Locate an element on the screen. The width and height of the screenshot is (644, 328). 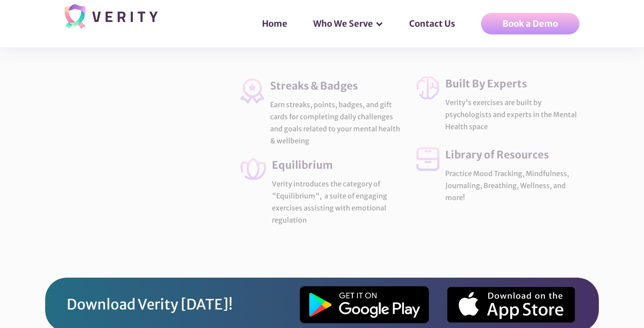
div: Practice Mood Tracking, Mindfulness, Journaling, Breathing, Wellness, and more! is located at coordinates (512, 185).